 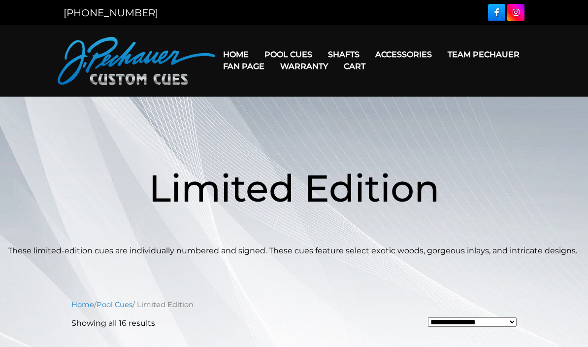 I want to click on select: Shop order, so click(x=472, y=321).